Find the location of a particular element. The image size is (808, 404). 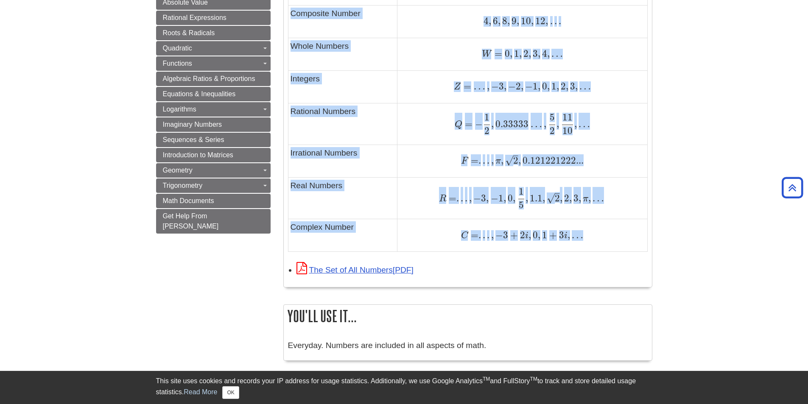

td: Complex Number is located at coordinates (343, 236).